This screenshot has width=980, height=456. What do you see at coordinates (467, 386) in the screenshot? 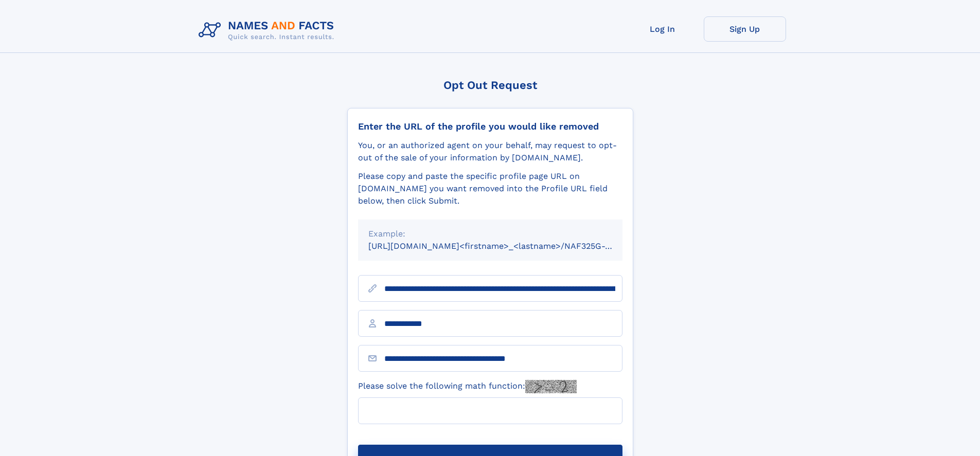
I see `label: Please solve the following math function:` at bounding box center [467, 386].